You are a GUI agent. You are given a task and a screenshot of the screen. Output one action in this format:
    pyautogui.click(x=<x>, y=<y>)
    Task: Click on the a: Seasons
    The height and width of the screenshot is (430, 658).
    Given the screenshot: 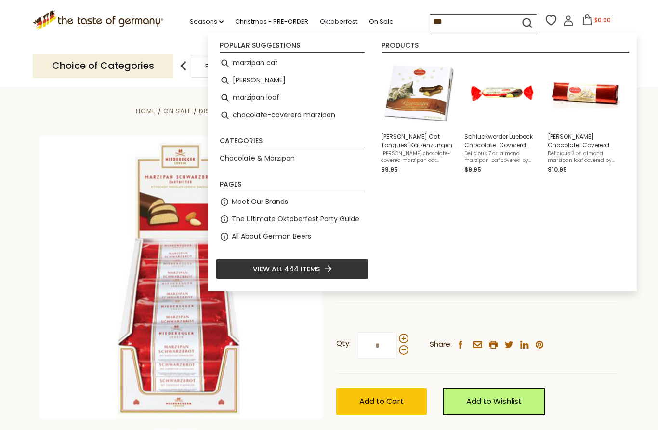 What is the action you would take?
    pyautogui.click(x=207, y=22)
    